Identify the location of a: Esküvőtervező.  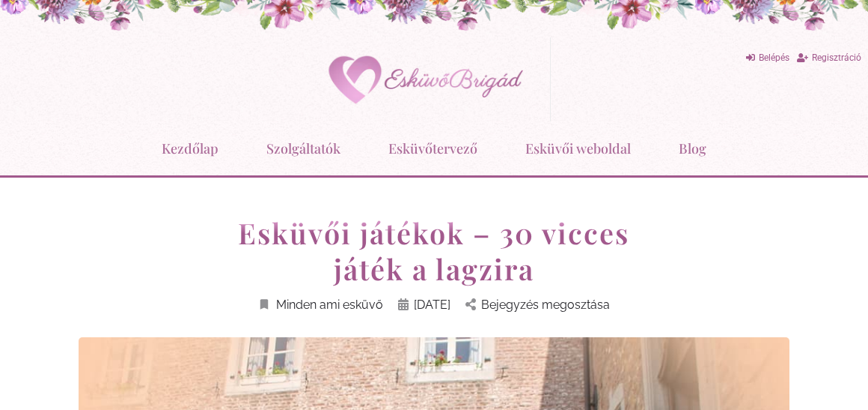
(432, 148).